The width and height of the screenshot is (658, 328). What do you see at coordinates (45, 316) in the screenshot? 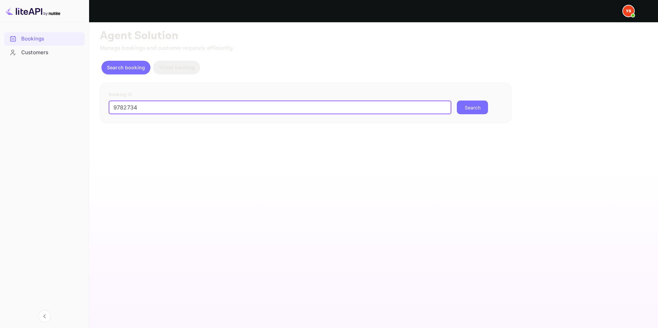
I see `button: Collapse navigation` at bounding box center [45, 316].